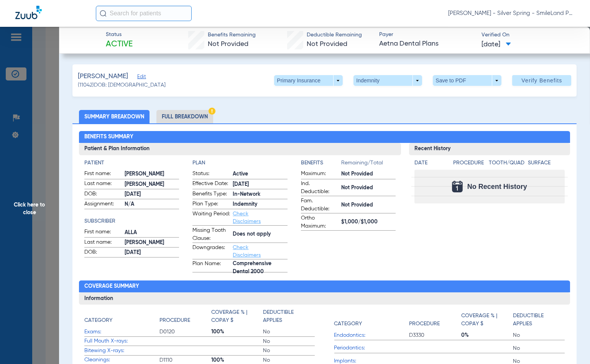  What do you see at coordinates (368, 164) in the screenshot?
I see `span: Remaining/Total` at bounding box center [368, 164].